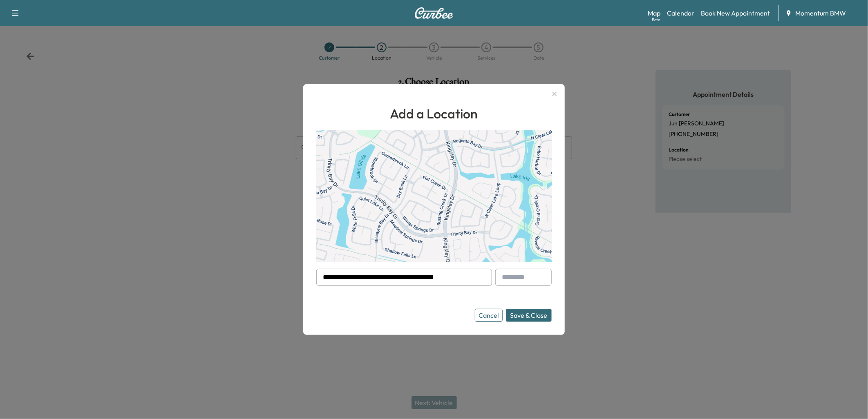 The width and height of the screenshot is (868, 419). Describe the element at coordinates (489, 315) in the screenshot. I see `button: Cancel` at that location.